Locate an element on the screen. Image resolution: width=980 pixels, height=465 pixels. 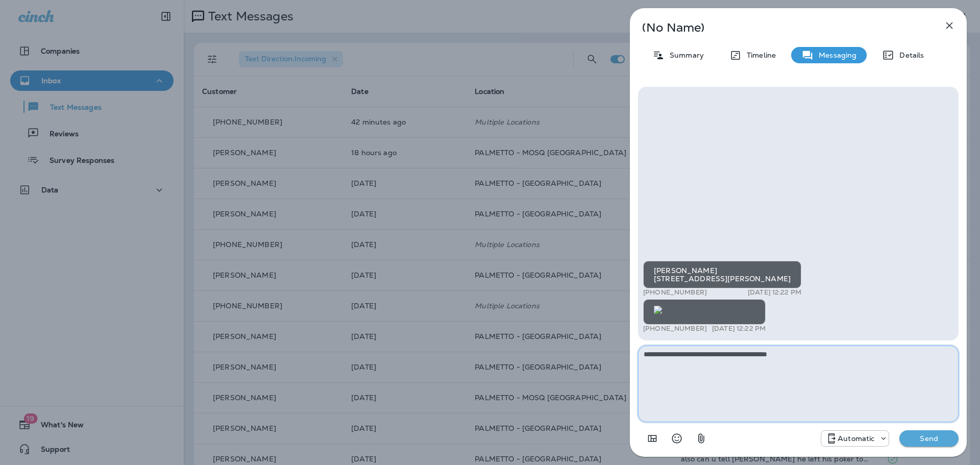
p: Send is located at coordinates (929, 438).